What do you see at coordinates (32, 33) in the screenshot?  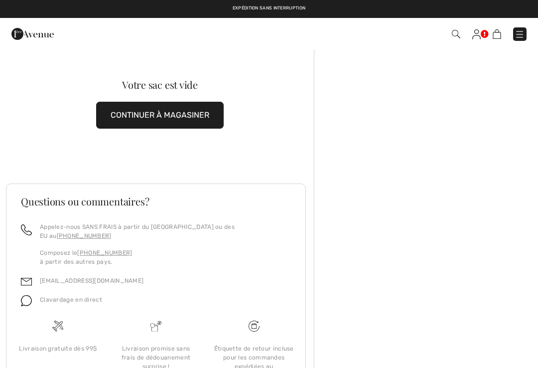 I see `a: 1ère Avenue` at bounding box center [32, 33].